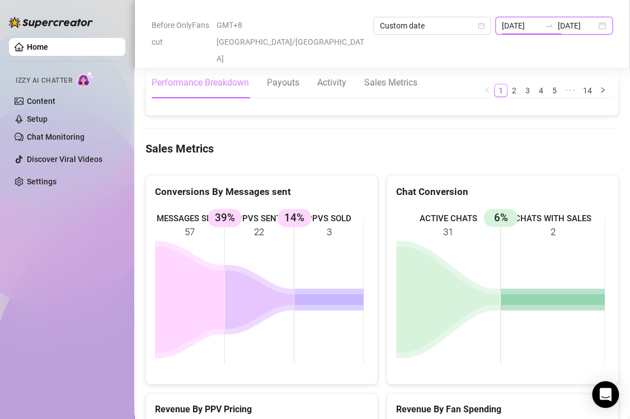 The width and height of the screenshot is (630, 419). What do you see at coordinates (181, 34) in the screenshot?
I see `span: Before OnlyFans cut` at bounding box center [181, 34].